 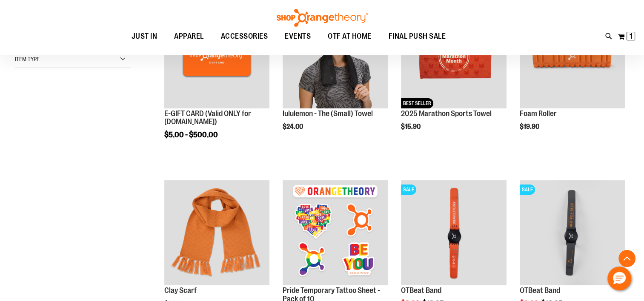 I want to click on span: JUST IN, so click(x=144, y=36).